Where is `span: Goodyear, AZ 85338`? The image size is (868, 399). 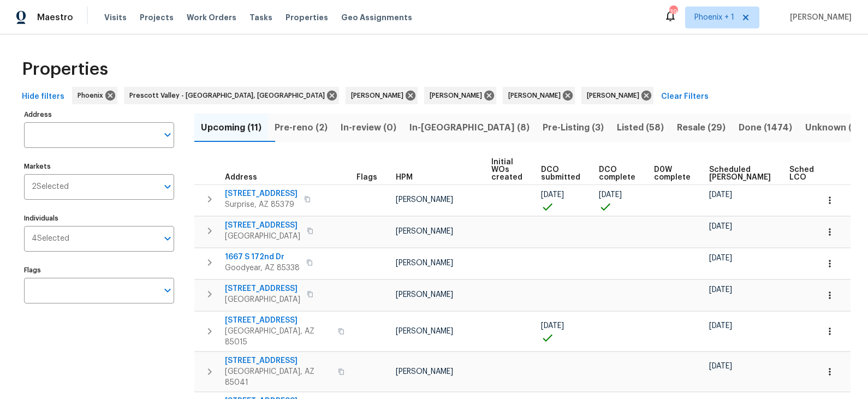 span: Goodyear, AZ 85338 is located at coordinates (262, 268).